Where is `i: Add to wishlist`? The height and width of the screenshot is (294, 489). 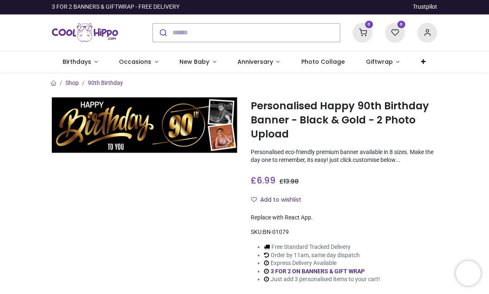
i: Add to wishlist is located at coordinates (254, 200).